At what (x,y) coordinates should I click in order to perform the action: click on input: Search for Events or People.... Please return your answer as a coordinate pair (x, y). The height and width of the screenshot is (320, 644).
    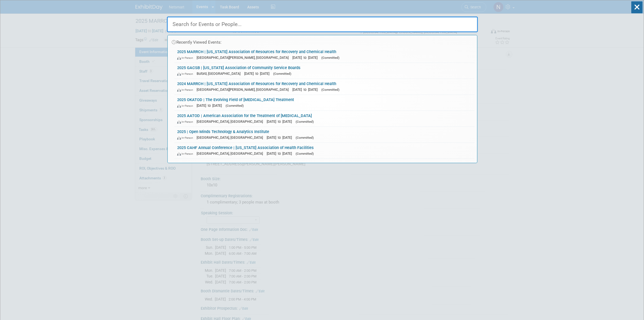
    Looking at the image, I should click on (323, 24).